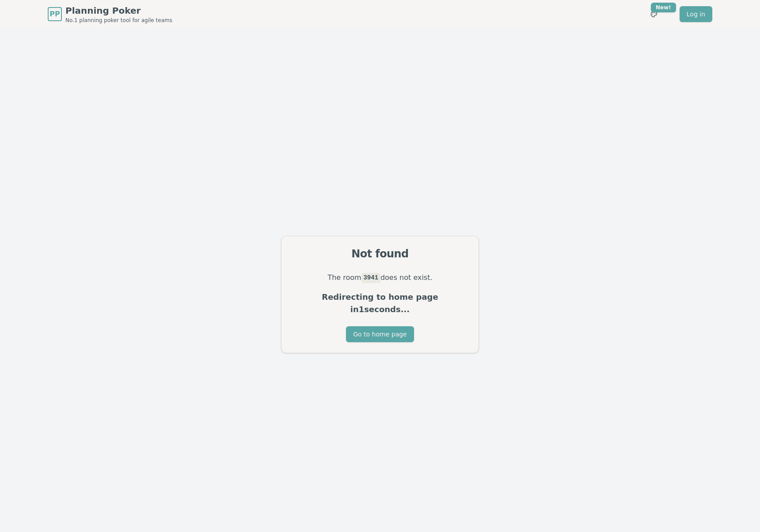 This screenshot has width=760, height=532. Describe the element at coordinates (371, 277) in the screenshot. I see `code: 3941` at that location.